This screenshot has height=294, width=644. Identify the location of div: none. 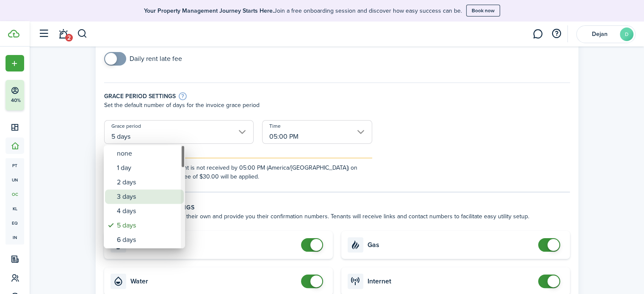
(148, 154).